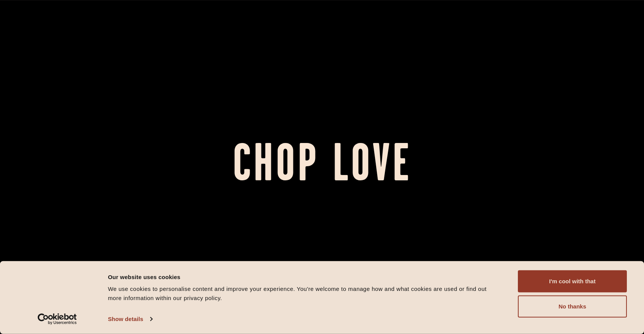 The width and height of the screenshot is (644, 334). What do you see at coordinates (573, 306) in the screenshot?
I see `button: No thanks` at bounding box center [573, 306].